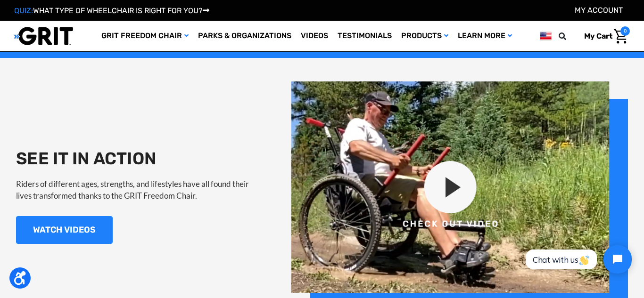  I want to click on a: Parks & Organizations, so click(244, 36).